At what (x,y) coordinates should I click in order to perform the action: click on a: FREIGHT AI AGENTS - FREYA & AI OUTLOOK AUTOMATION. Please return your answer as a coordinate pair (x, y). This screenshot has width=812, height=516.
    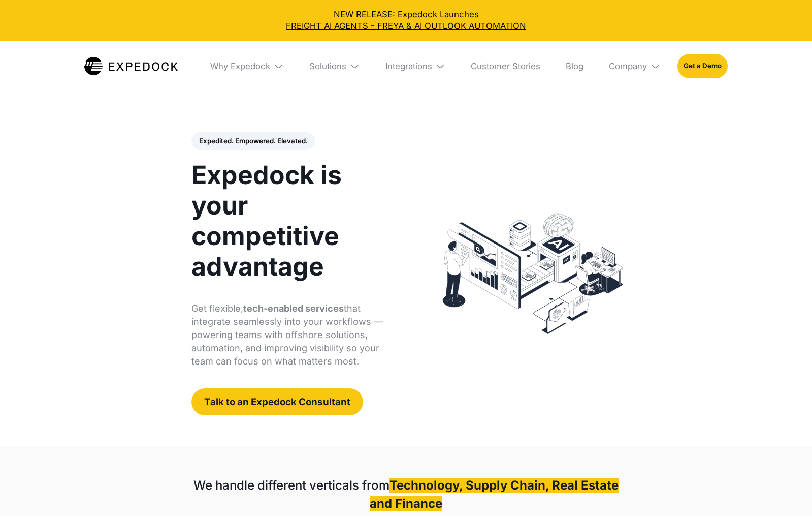
    Looking at the image, I should click on (406, 26).